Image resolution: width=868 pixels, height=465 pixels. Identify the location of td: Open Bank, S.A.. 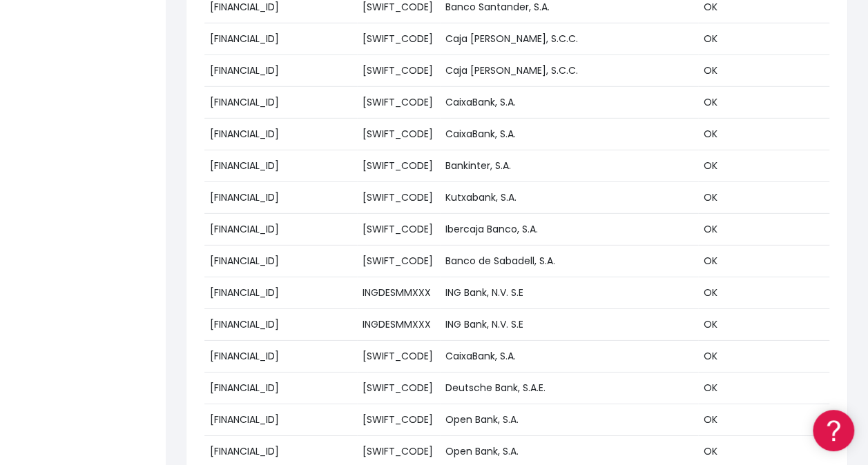
(569, 420).